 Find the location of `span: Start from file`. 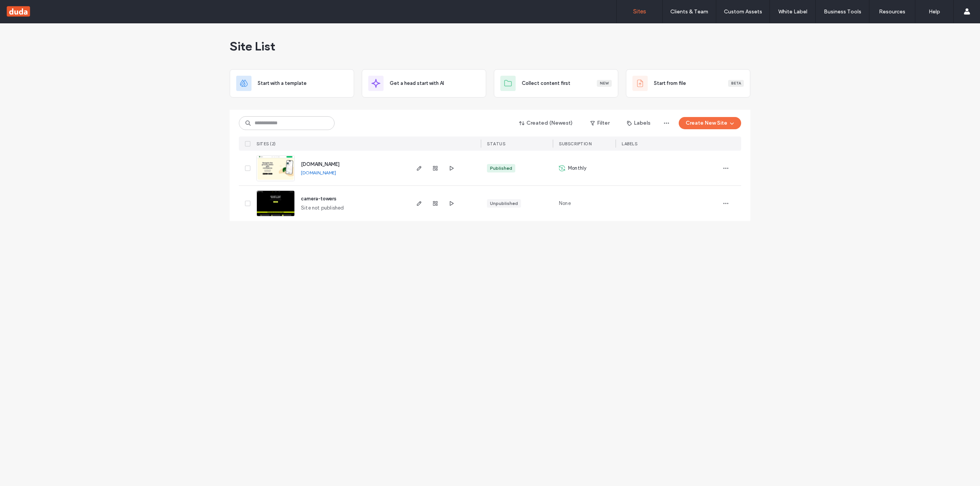

span: Start from file is located at coordinates (670, 84).